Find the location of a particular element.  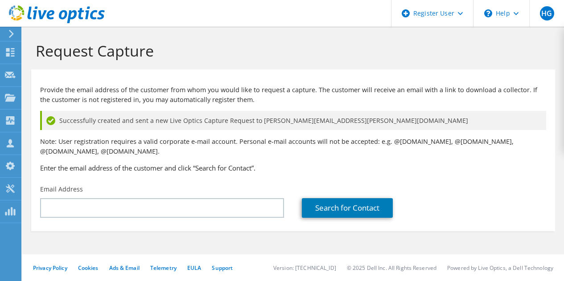

a: Search for Contact is located at coordinates (348, 208).